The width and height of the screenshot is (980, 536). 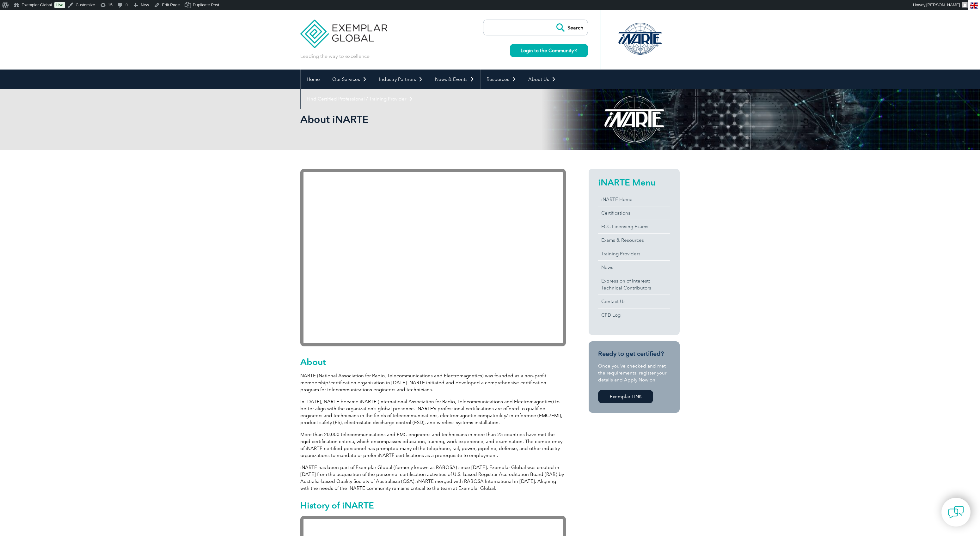 I want to click on a: News & Events, so click(x=454, y=79).